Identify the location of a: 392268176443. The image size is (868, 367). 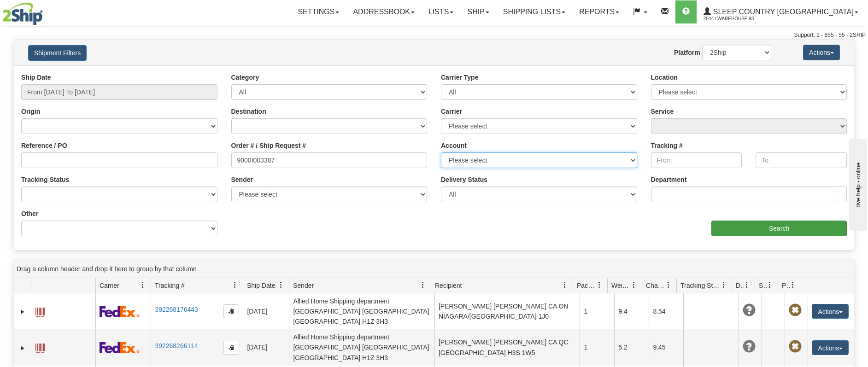
(176, 310).